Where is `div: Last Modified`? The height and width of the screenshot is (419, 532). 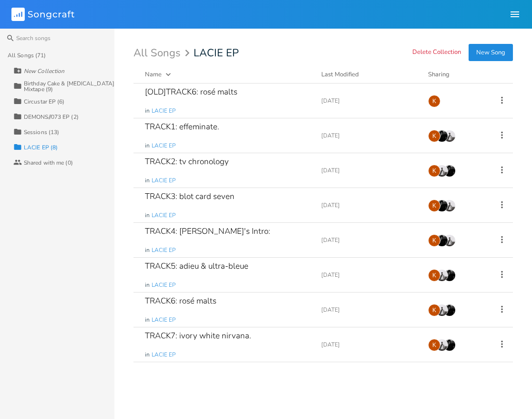 div: Last Modified is located at coordinates (340, 74).